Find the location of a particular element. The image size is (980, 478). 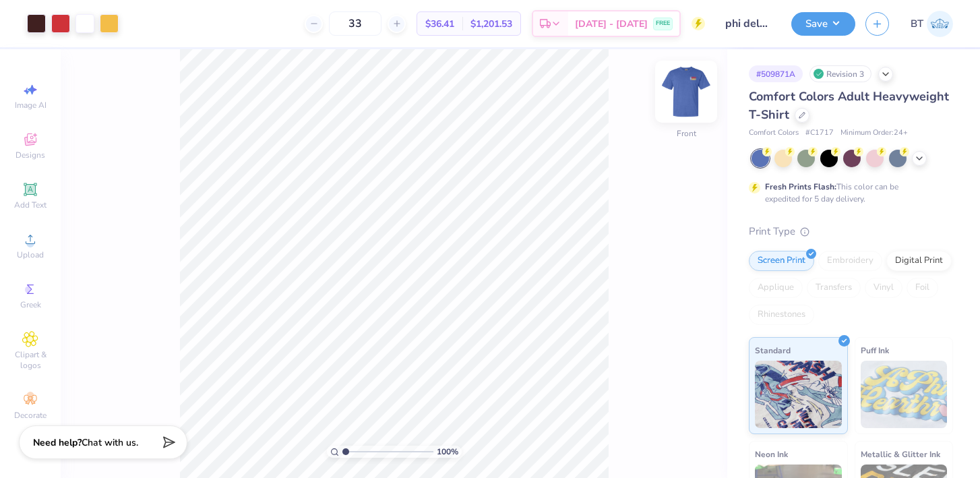

span: Metallic & Glitter Ink is located at coordinates (900, 454).